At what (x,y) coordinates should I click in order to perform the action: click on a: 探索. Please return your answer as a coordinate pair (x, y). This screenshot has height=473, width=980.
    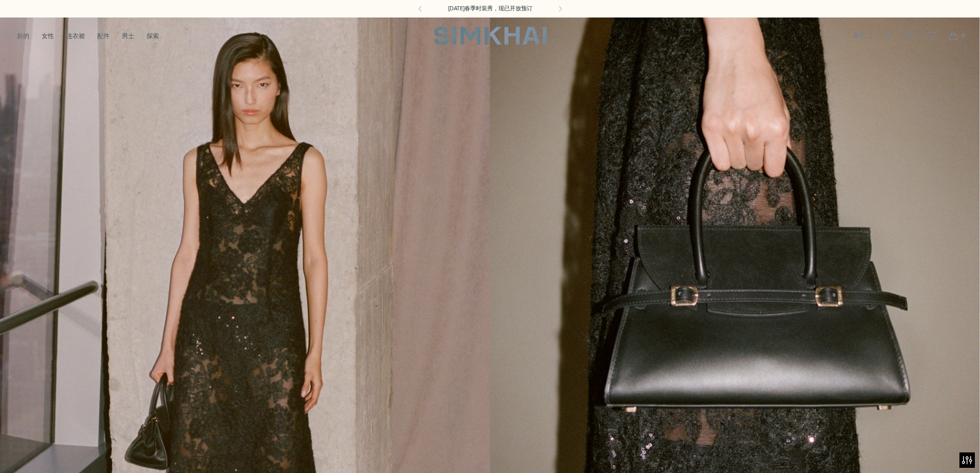
    Looking at the image, I should click on (153, 36).